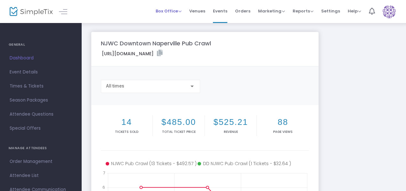  What do you see at coordinates (282, 122) in the screenshot?
I see `h2: 88` at bounding box center [282, 122].